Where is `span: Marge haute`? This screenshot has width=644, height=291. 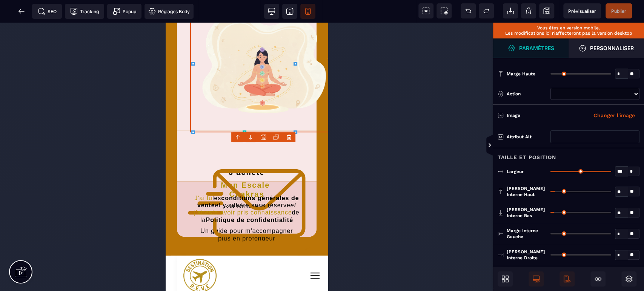 span: Marge haute is located at coordinates (521, 74).